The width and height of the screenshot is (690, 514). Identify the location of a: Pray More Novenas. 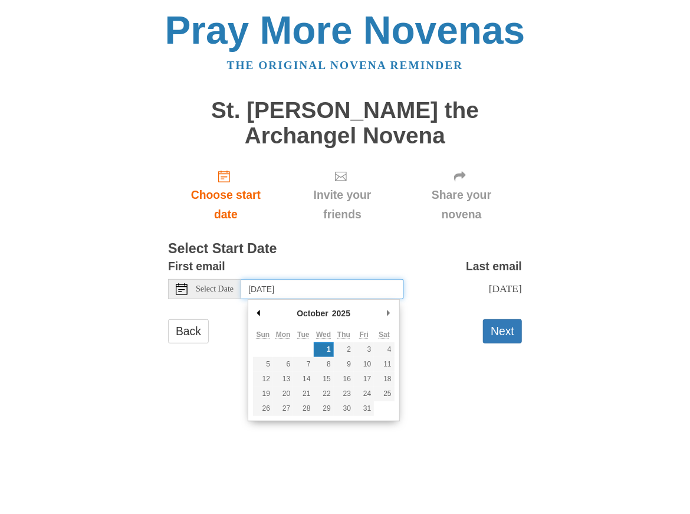
(345, 30).